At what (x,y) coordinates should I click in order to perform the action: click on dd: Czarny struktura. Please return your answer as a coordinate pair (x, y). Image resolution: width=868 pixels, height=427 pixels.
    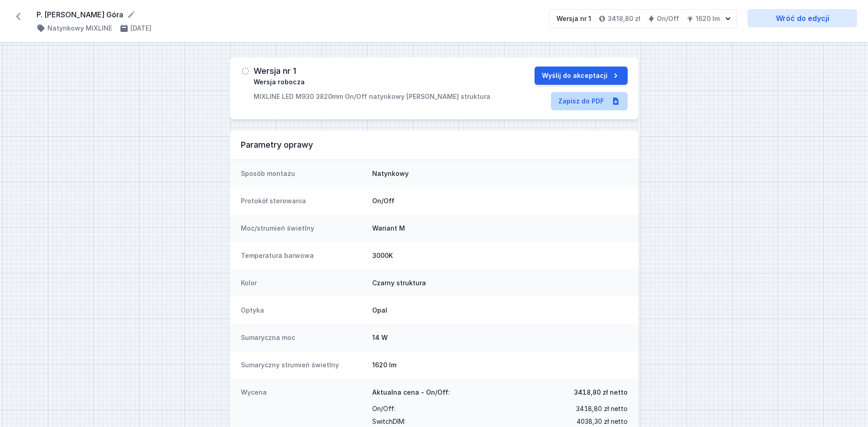
    Looking at the image, I should click on (500, 283).